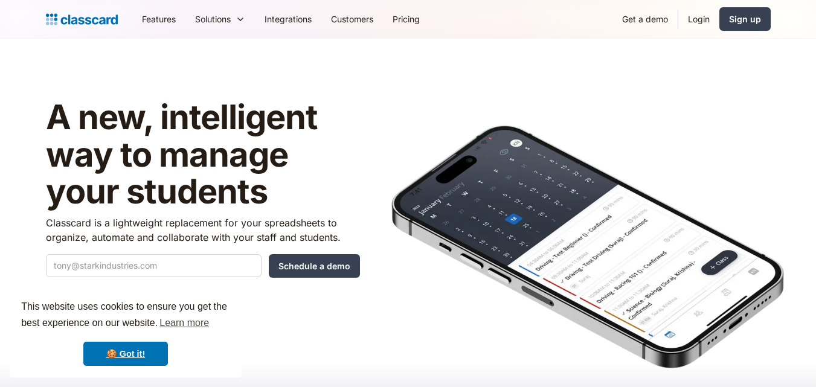 The image size is (816, 387). Describe the element at coordinates (203, 294) in the screenshot. I see `p: 24/7 support — data migration assistance.` at that location.